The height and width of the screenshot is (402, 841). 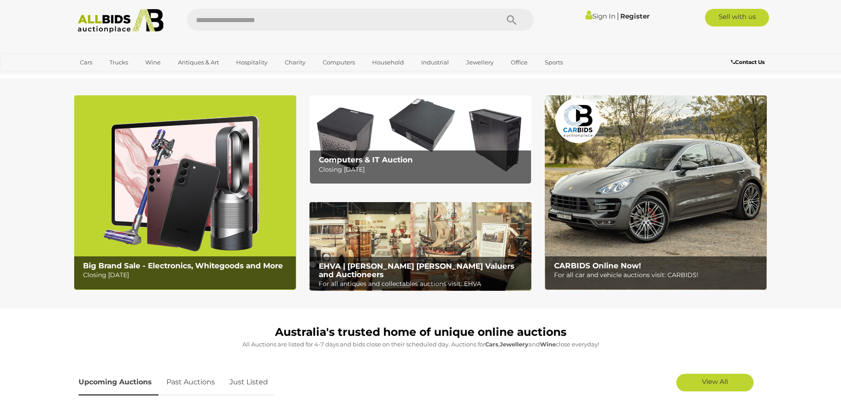 What do you see at coordinates (600, 16) in the screenshot?
I see `a: Sign In` at bounding box center [600, 16].